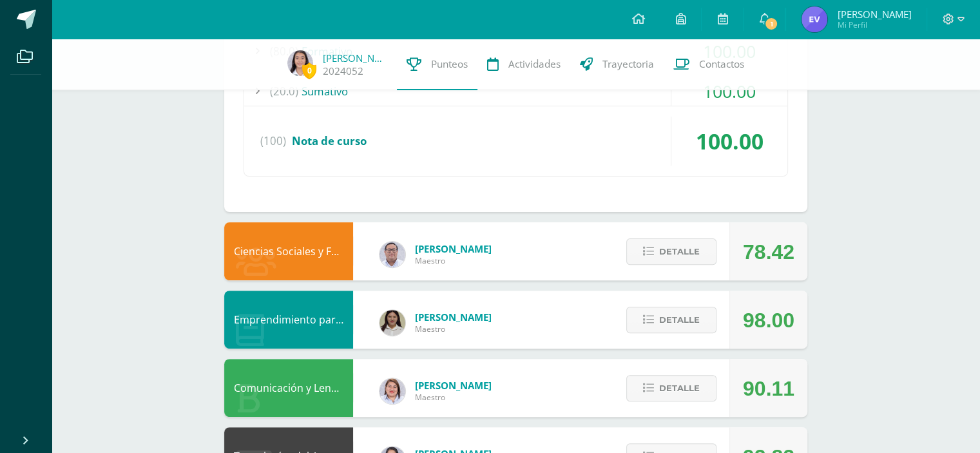 The width and height of the screenshot is (980, 453). What do you see at coordinates (284, 91) in the screenshot?
I see `span: (20.0)` at bounding box center [284, 91].